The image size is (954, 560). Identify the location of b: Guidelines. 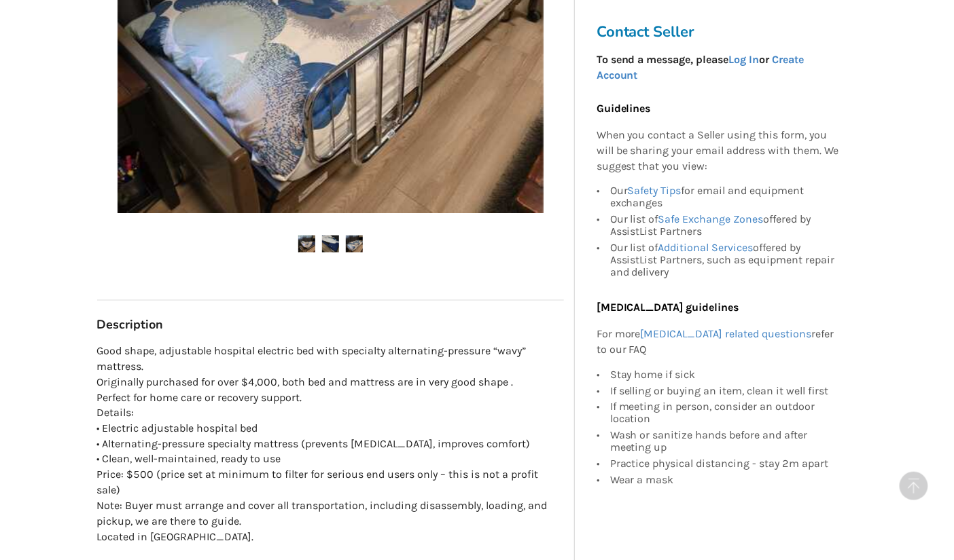
(623, 108).